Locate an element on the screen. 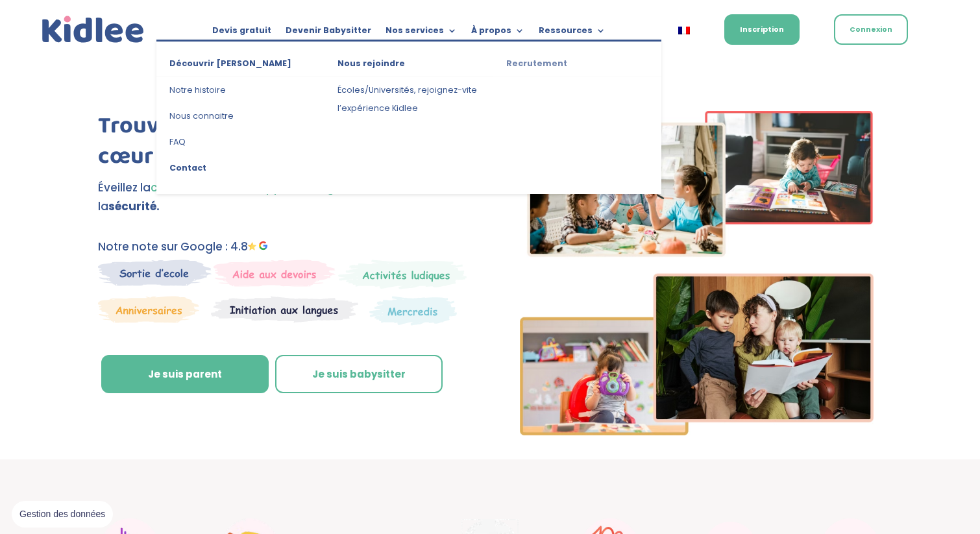 The height and width of the screenshot is (534, 980). img: weekends is located at coordinates (275, 273).